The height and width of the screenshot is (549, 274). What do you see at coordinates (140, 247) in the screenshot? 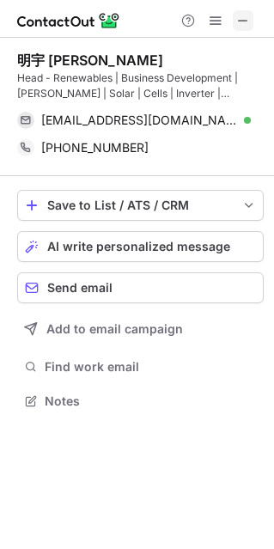
I see `button: AI write personalized message` at bounding box center [140, 247].